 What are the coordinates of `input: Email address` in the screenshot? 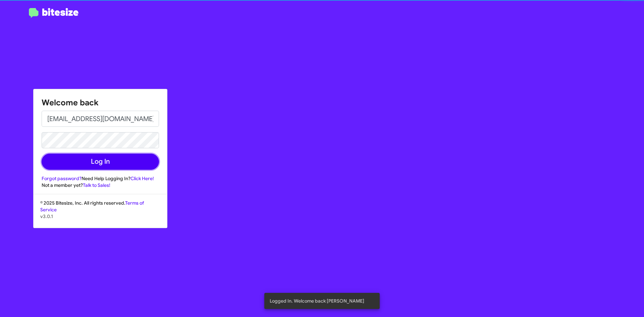 It's located at (101, 119).